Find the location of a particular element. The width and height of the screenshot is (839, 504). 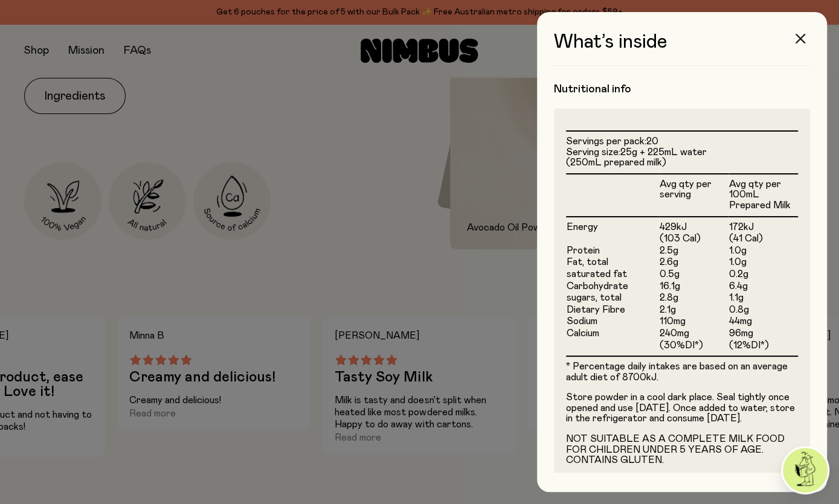

td: 2.8g is located at coordinates (693, 299).